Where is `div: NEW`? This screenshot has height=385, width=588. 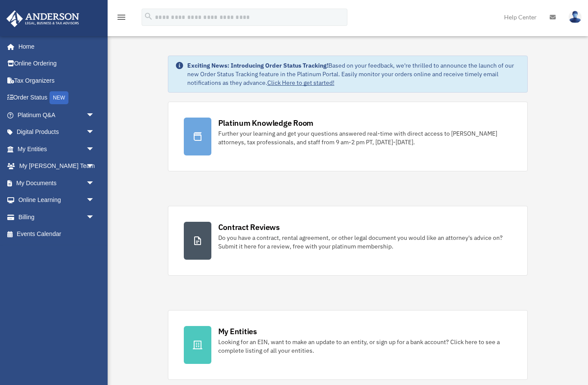 div: NEW is located at coordinates (59, 97).